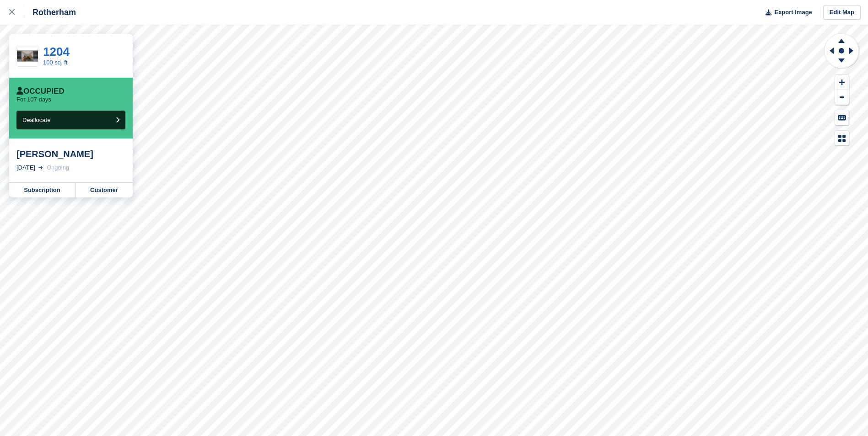 Image resolution: width=868 pixels, height=436 pixels. Describe the element at coordinates (41, 168) in the screenshot. I see `img: arrow-right-light-icn-cde0832a797a2874e46488d9cf13f60e5c3a73dbe684e267c42b8395dfbc2abf.svg` at that location.